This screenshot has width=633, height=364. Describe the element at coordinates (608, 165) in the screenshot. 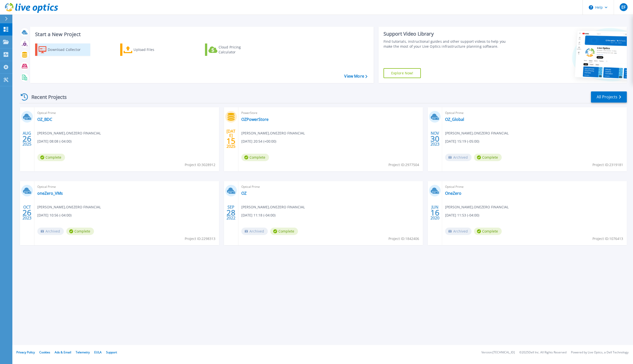

I see `span: Project ID: 2319181` at that location.